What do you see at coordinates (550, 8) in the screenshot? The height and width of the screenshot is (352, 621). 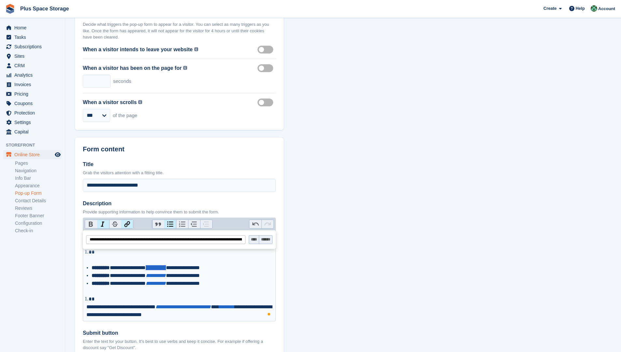 I see `span: Create` at bounding box center [550, 8].